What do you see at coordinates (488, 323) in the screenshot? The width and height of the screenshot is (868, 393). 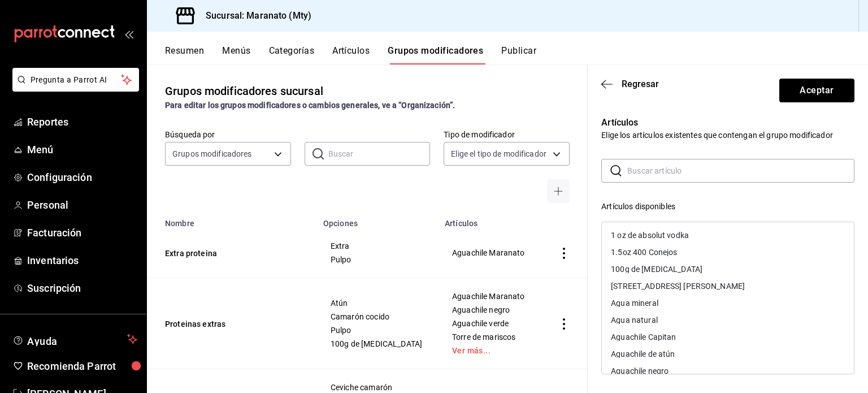 I see `span: Aguachile verde` at bounding box center [488, 323].